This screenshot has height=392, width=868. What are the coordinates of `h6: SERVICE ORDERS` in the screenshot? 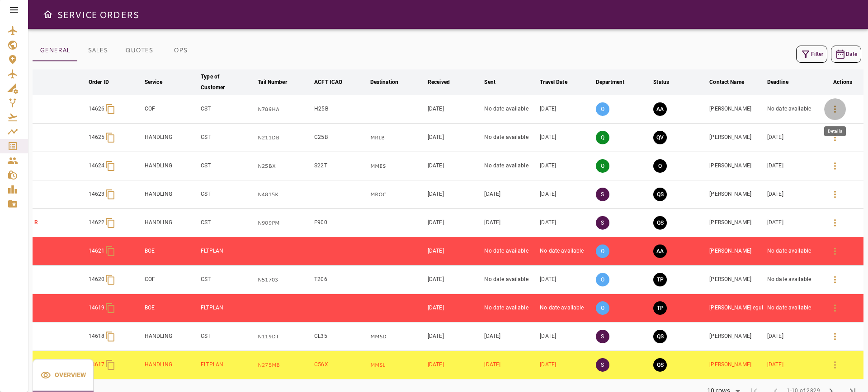 It's located at (98, 14).